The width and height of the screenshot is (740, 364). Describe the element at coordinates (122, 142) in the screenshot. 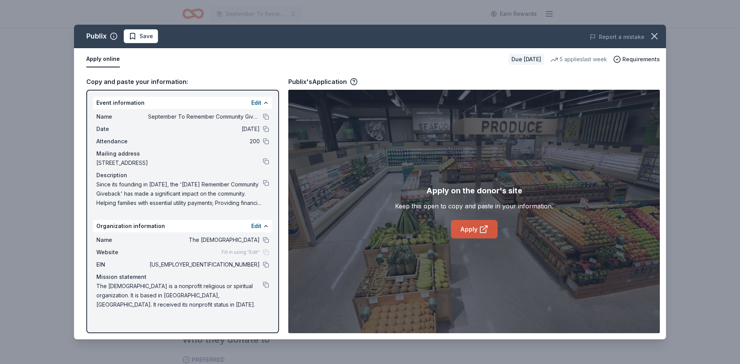

I see `span: Attendance` at that location.